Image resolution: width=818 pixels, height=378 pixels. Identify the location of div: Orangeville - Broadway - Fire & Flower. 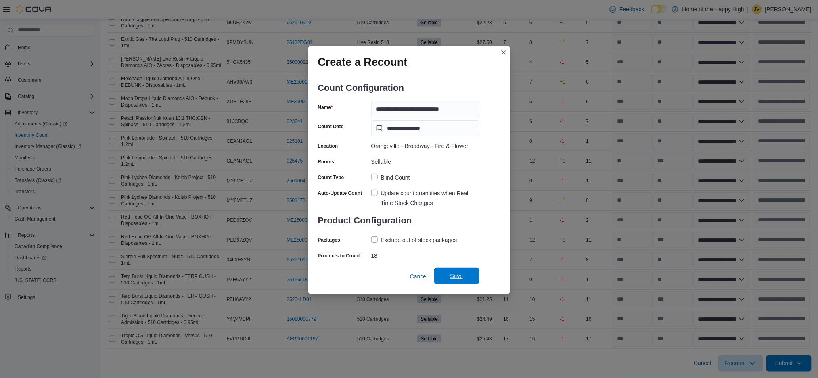
(425, 144).